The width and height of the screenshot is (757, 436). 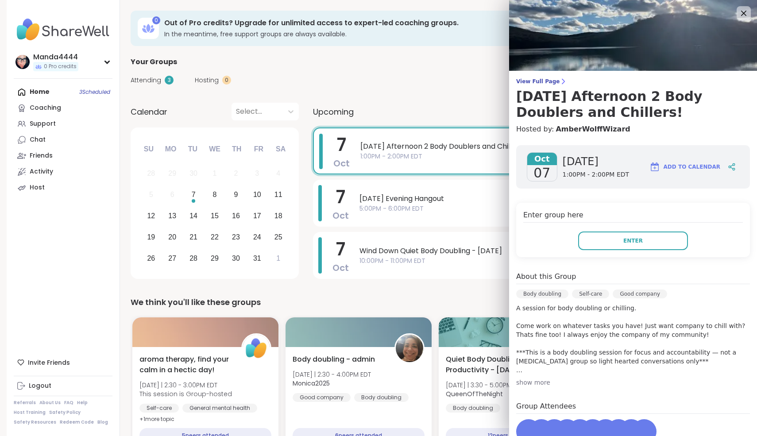 I want to click on div: We think you'll like these groups, so click(x=435, y=302).